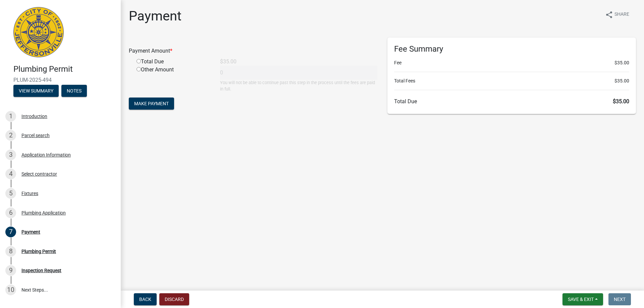 This screenshot has width=644, height=308. What do you see at coordinates (41, 271) in the screenshot?
I see `div: Inspection Request` at bounding box center [41, 271].